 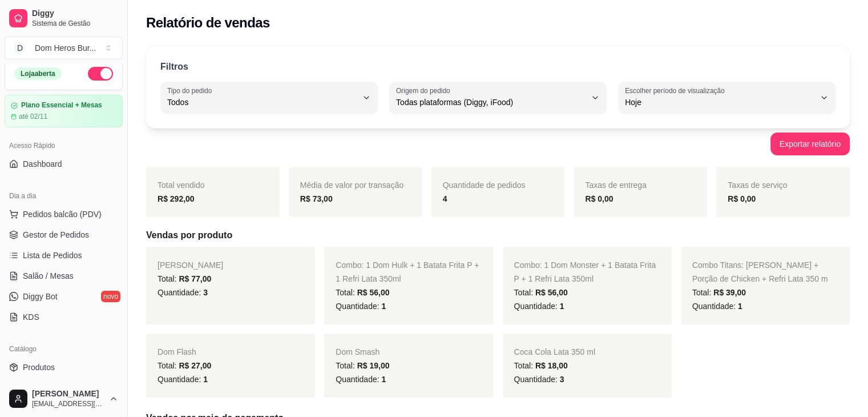 I want to click on span: Todos, so click(x=262, y=103).